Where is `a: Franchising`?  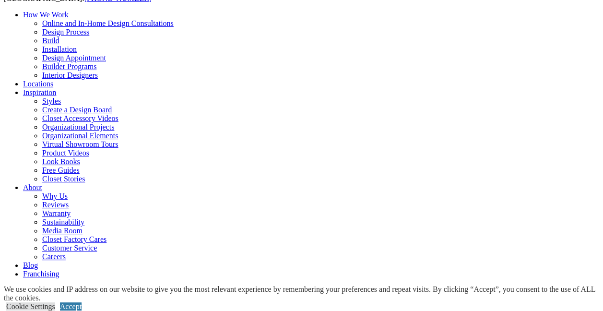
a: Franchising is located at coordinates (41, 274).